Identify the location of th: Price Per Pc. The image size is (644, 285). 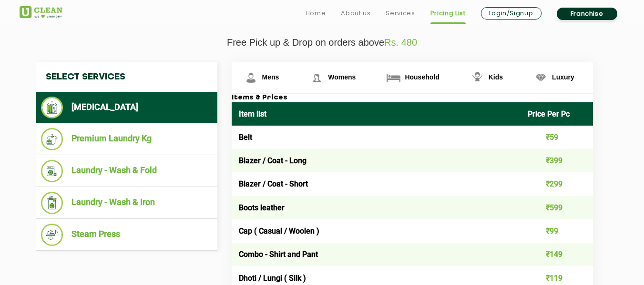
(556, 113).